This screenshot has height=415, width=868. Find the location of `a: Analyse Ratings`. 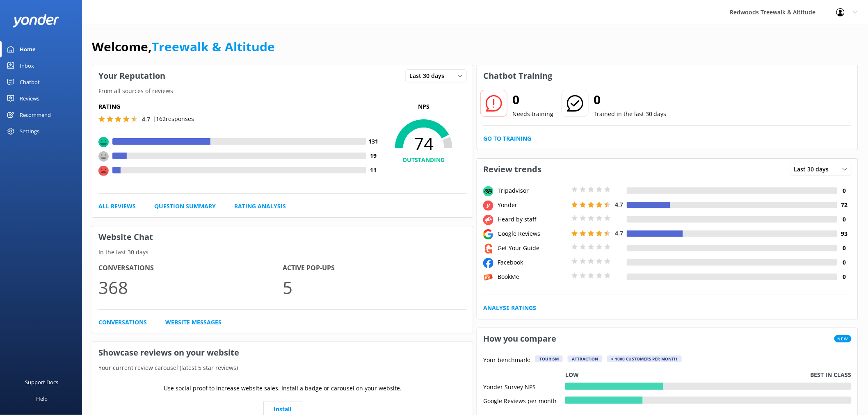

a: Analyse Ratings is located at coordinates (509, 308).